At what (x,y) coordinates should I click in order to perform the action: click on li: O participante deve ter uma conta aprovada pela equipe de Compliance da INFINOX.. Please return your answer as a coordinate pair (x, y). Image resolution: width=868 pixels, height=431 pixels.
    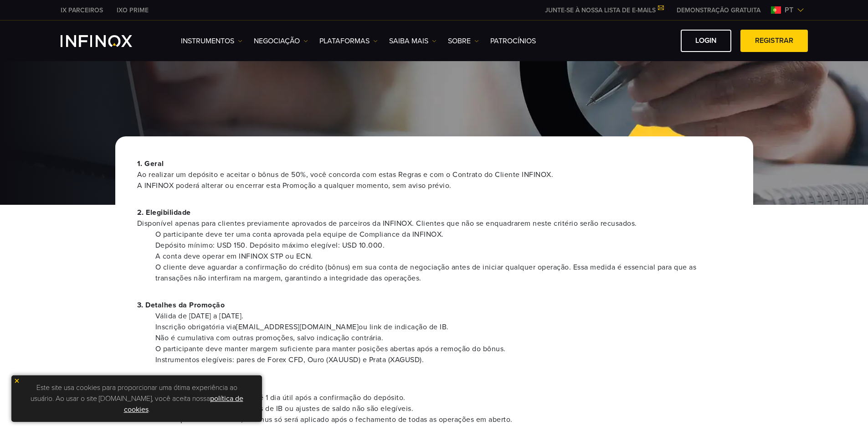
    Looking at the image, I should click on (444, 235).